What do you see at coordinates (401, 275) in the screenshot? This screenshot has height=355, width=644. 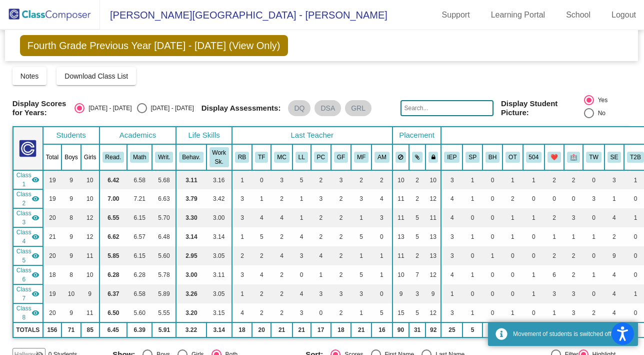 I see `td: 10` at bounding box center [401, 275].